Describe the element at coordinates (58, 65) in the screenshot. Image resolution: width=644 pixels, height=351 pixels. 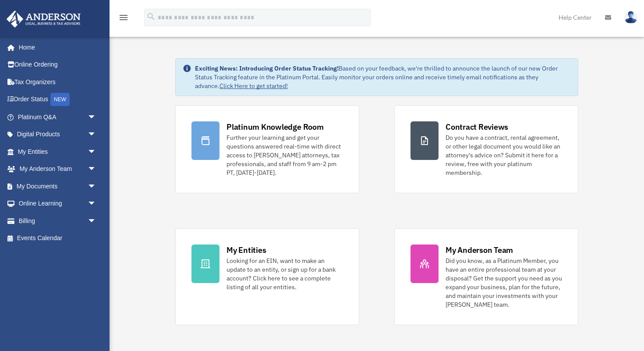
I see `a: Online Ordering` at that location.